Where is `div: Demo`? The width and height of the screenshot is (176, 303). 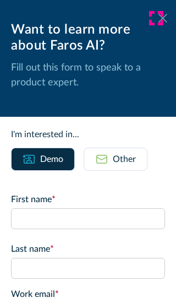 div: Demo is located at coordinates (52, 159).